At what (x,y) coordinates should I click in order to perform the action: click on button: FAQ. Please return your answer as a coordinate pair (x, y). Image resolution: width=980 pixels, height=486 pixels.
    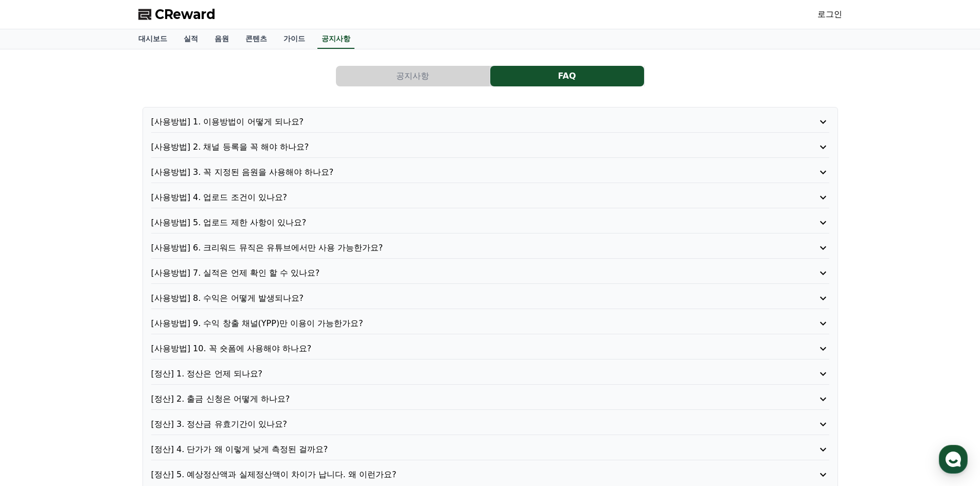
    Looking at the image, I should click on (567, 76).